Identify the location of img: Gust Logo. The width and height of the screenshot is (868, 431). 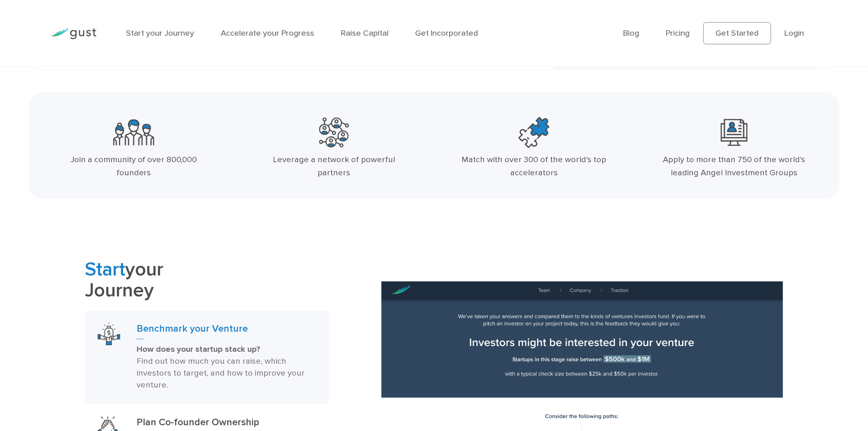
(73, 34).